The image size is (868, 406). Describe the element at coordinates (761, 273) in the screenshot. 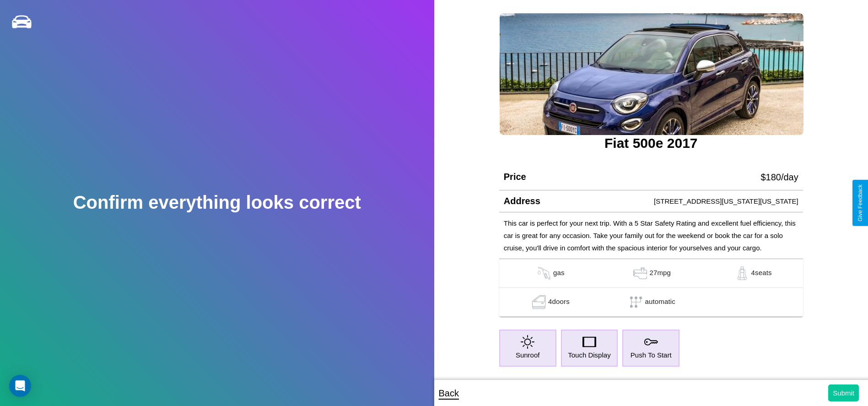

I see `p: 4 seats` at that location.